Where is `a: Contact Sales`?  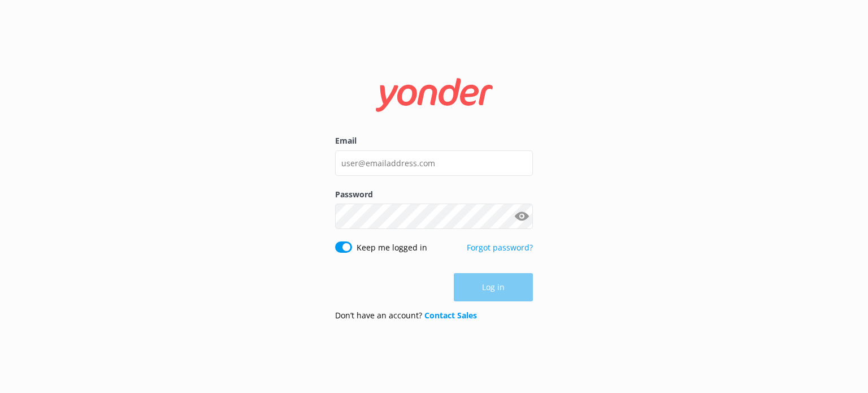
a: Contact Sales is located at coordinates (451, 315).